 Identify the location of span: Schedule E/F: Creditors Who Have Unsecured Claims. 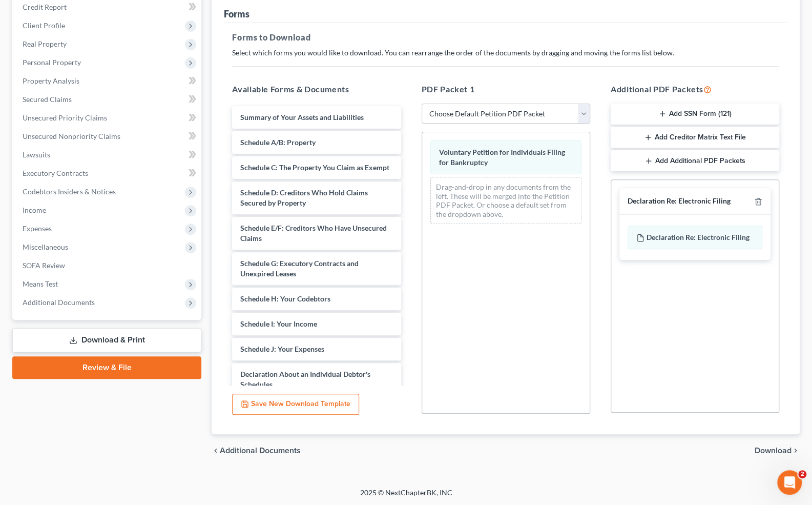
(314, 233).